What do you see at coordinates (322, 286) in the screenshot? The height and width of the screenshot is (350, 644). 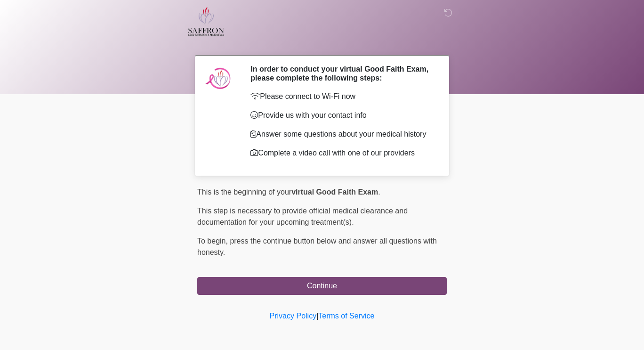 I see `button: Continue` at bounding box center [322, 286].